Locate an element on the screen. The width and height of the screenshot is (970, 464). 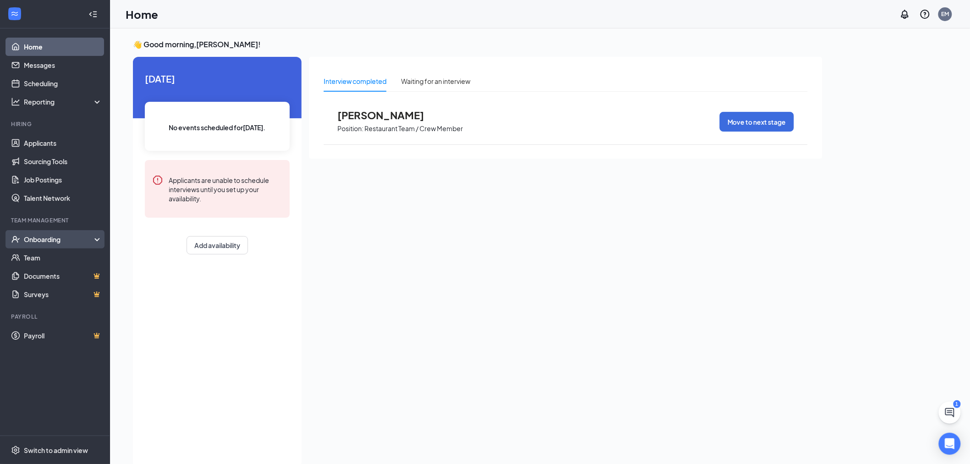
div: Switch to admin view is located at coordinates (56, 450).